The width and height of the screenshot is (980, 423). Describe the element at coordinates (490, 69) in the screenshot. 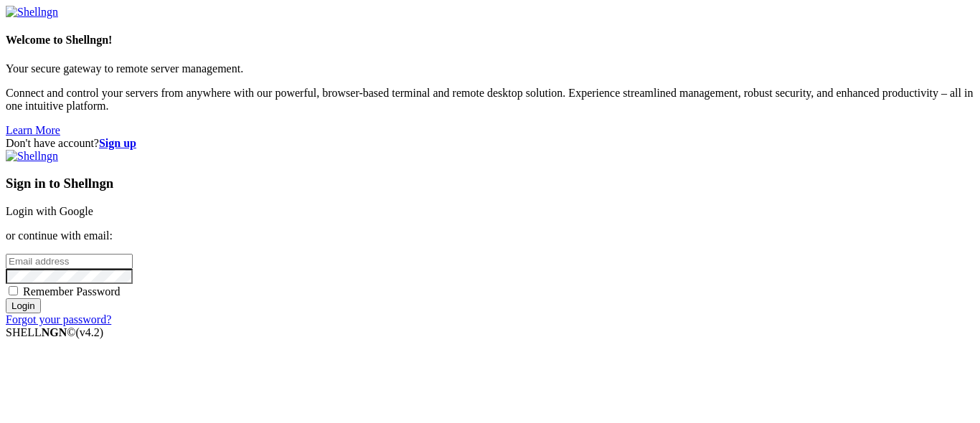

I see `p: Your secure gateway to remote server management.` at that location.